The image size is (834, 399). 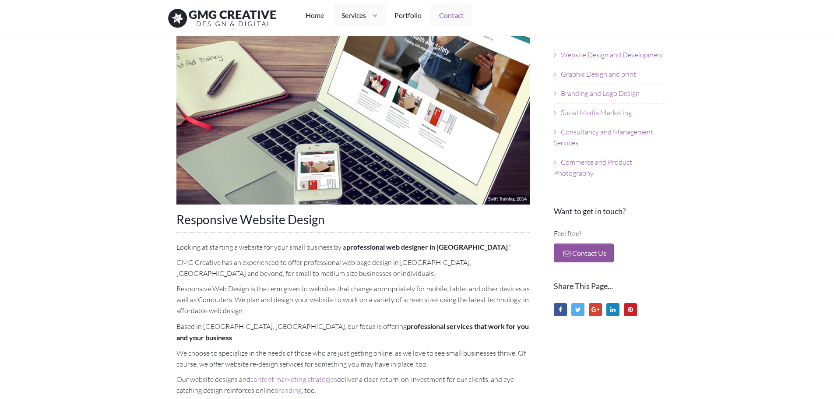 What do you see at coordinates (568, 31) in the screenshot?
I see `span: Services` at bounding box center [568, 31].